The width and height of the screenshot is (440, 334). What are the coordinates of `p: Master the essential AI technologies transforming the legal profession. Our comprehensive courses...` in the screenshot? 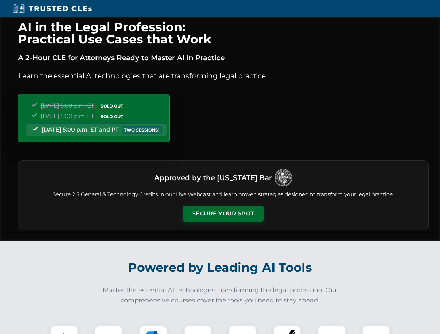 It's located at (220, 296).